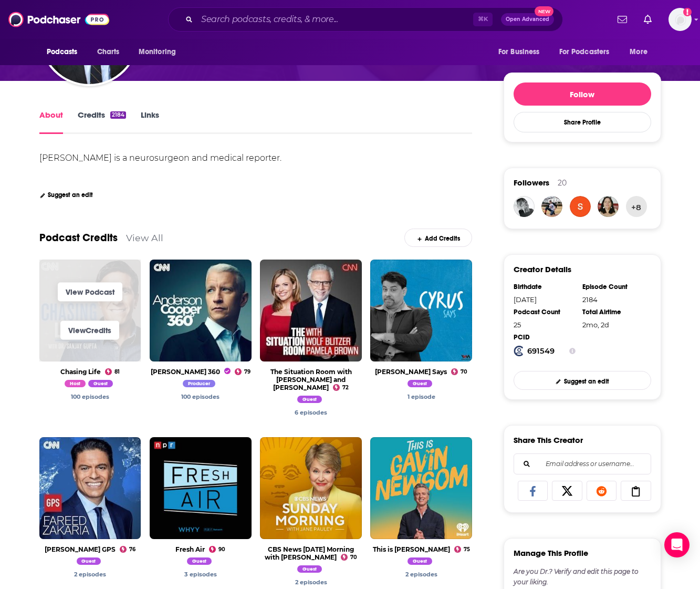 The height and width of the screenshot is (589, 700). I want to click on a: The Situation Room with Wolf Blitzer and Pamela Brown, so click(311, 379).